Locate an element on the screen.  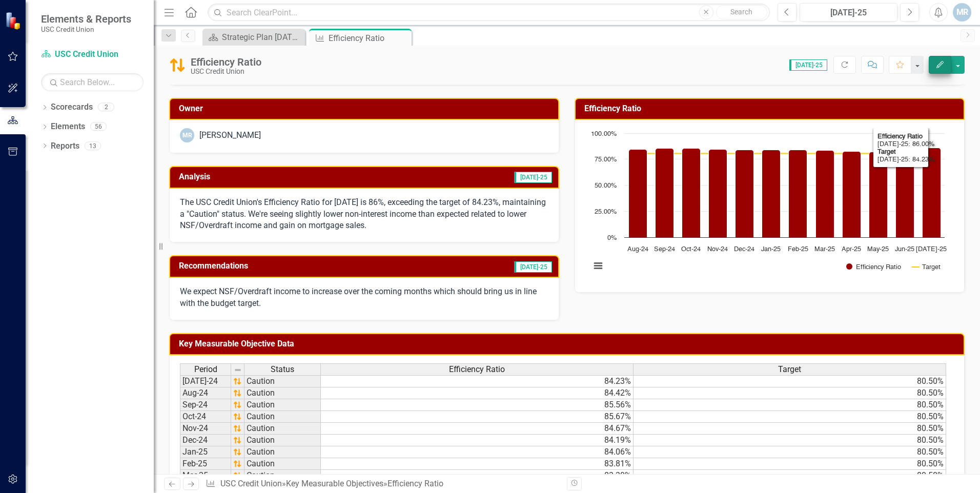
path: Mar-25, 83.29714326. Efficiency Ratio. is located at coordinates (825, 195).